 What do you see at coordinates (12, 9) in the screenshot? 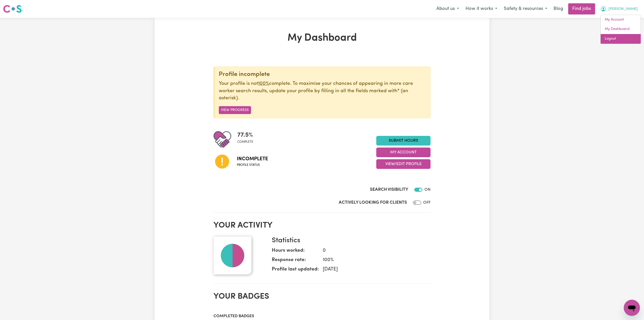
I see `img: Careseekers logo` at bounding box center [12, 9].